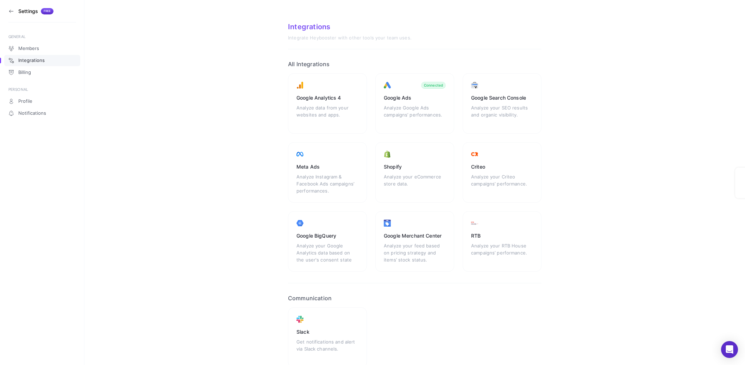 This screenshot has width=745, height=365. Describe the element at coordinates (502, 253) in the screenshot. I see `div: Analyze your RTB House campaigns’ performance.` at that location.